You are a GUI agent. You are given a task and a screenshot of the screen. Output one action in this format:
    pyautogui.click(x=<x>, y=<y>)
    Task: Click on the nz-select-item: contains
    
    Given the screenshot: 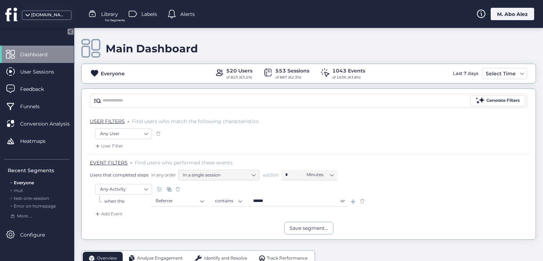 What is the action you would take?
    pyautogui.click(x=228, y=201)
    